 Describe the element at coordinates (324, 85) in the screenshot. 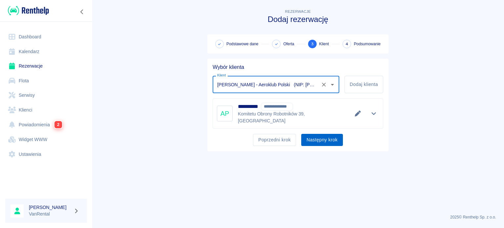

I see `button: Wyczyść` at that location.